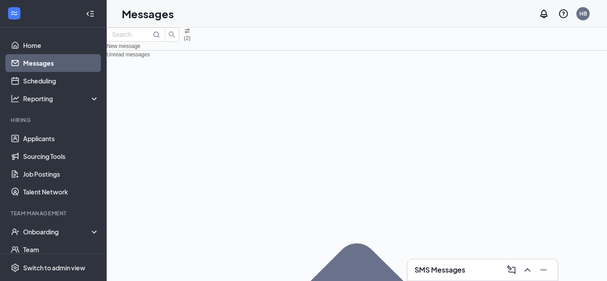 The image size is (607, 281). Describe the element at coordinates (61, 250) in the screenshot. I see `a: Team` at that location.